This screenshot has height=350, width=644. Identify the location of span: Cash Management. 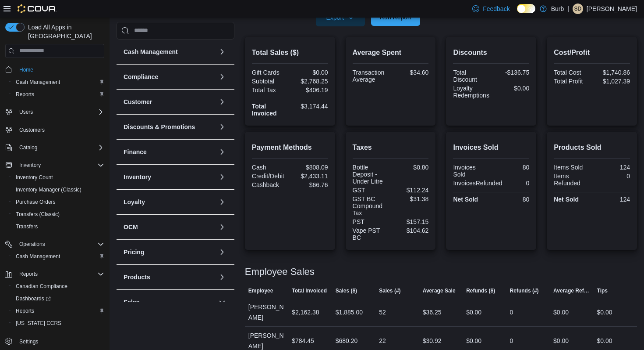
(38, 256).